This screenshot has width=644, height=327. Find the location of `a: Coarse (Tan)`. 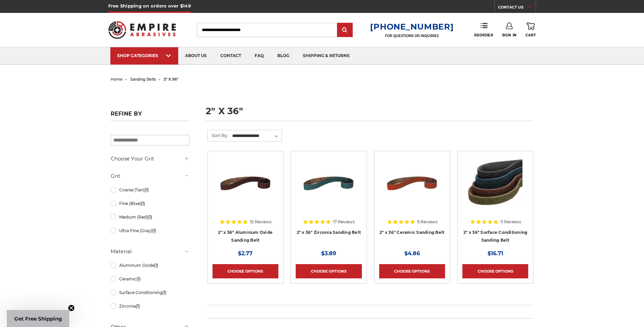

a: Coarse (Tan) is located at coordinates (150, 190).